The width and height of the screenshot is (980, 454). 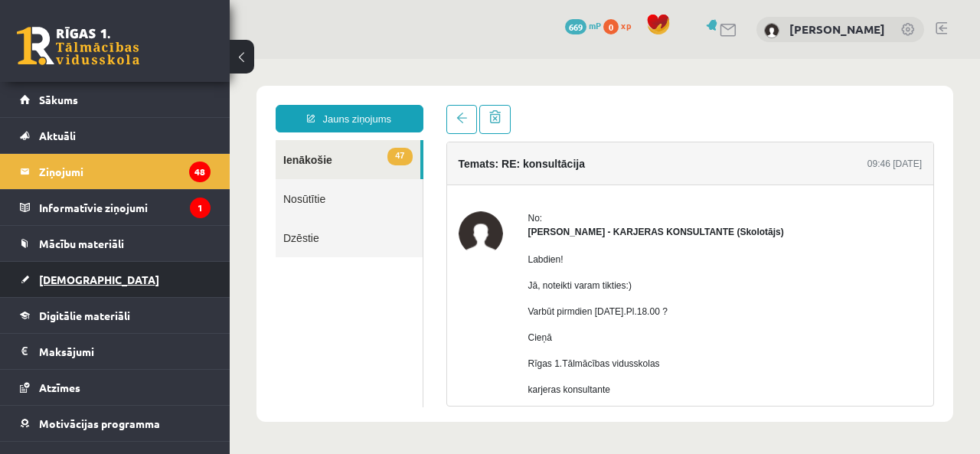 What do you see at coordinates (58, 99) in the screenshot?
I see `span: Sākums` at bounding box center [58, 99].